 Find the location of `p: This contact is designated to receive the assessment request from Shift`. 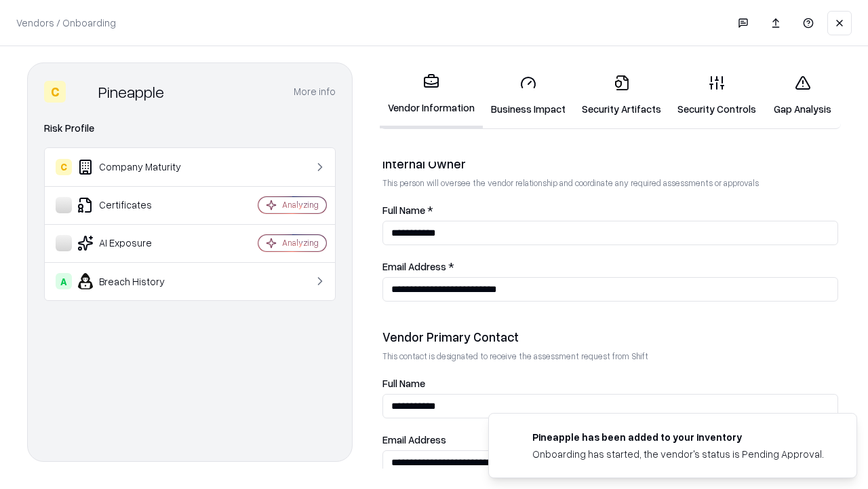

p: This contact is designated to receive the assessment request from Shift is located at coordinates (611, 355).